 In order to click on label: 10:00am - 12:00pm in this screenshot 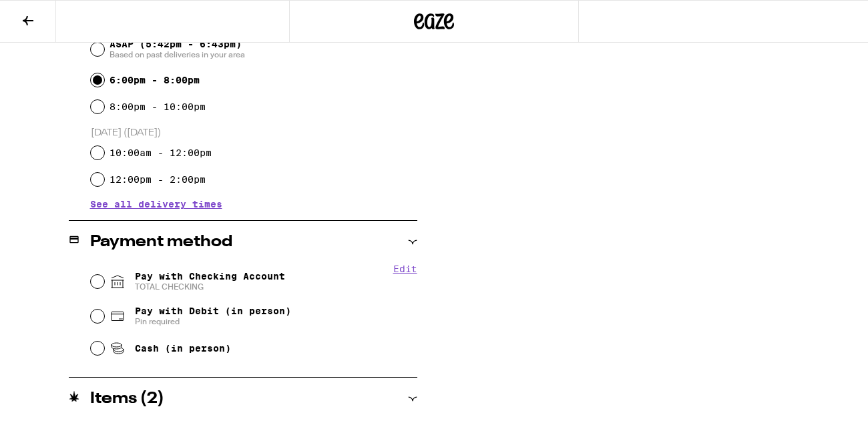, I will do `click(160, 152)`.